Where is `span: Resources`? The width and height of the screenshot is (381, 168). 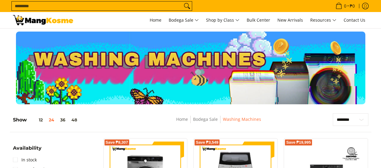 span: Resources is located at coordinates (323, 20).